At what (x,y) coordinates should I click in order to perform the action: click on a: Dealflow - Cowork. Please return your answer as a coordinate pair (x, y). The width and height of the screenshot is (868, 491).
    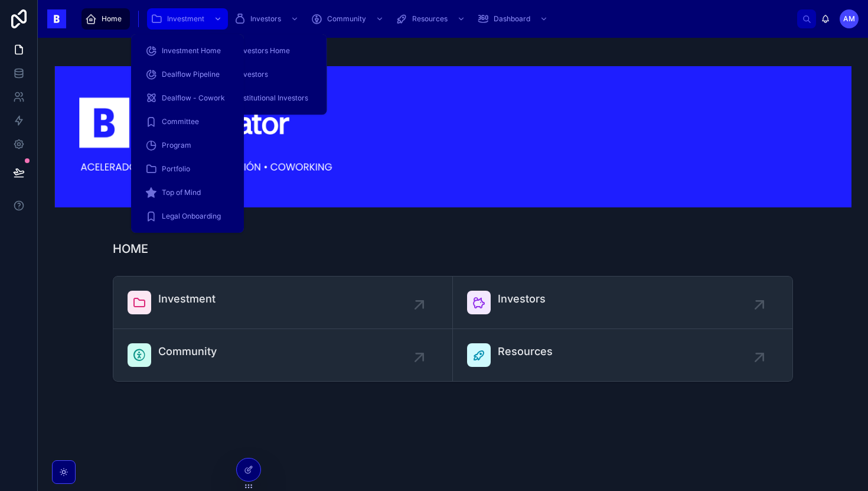
    Looking at the image, I should click on (187, 98).